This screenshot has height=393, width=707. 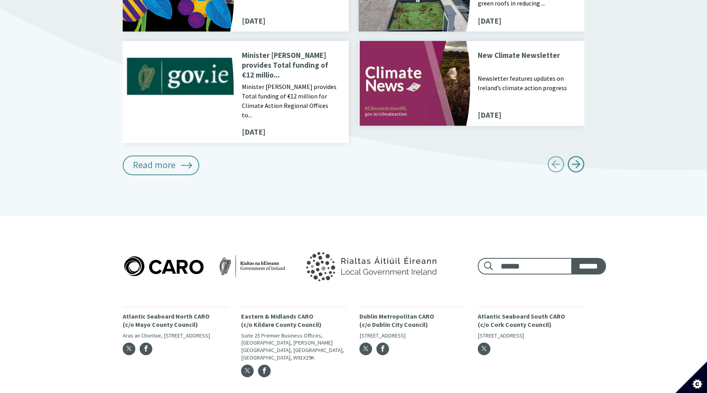 I want to click on img: Caro logo, so click(x=205, y=267).